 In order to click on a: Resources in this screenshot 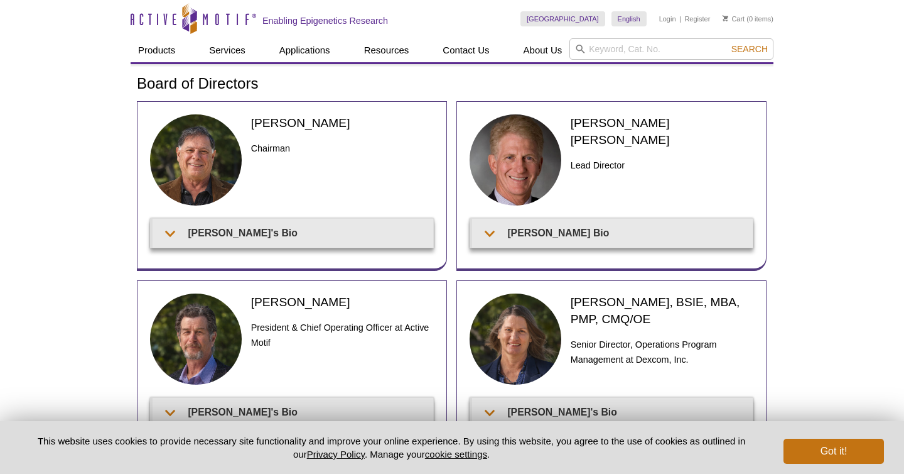, I will do `click(387, 50)`.